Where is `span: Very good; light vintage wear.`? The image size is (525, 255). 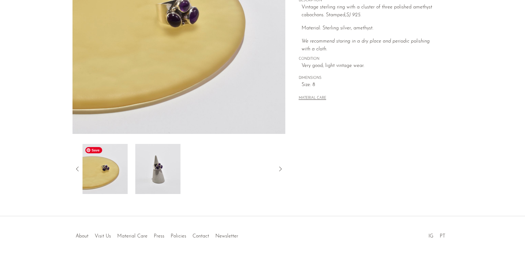
span: Very good; light vintage wear. is located at coordinates (370, 66).